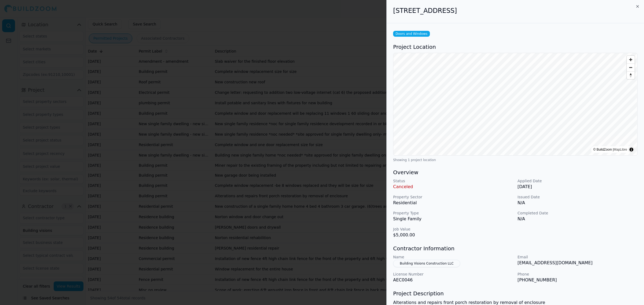  I want to click on h3: Contractor Information, so click(515, 248).